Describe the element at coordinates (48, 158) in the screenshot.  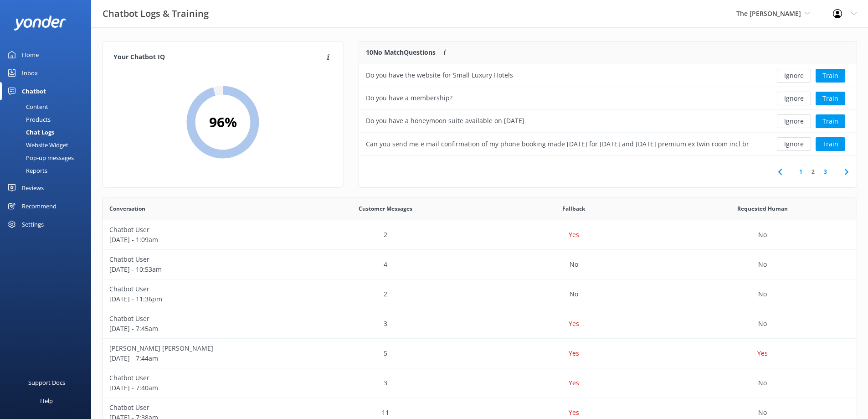
I see `a: Pop-up messages` at that location.